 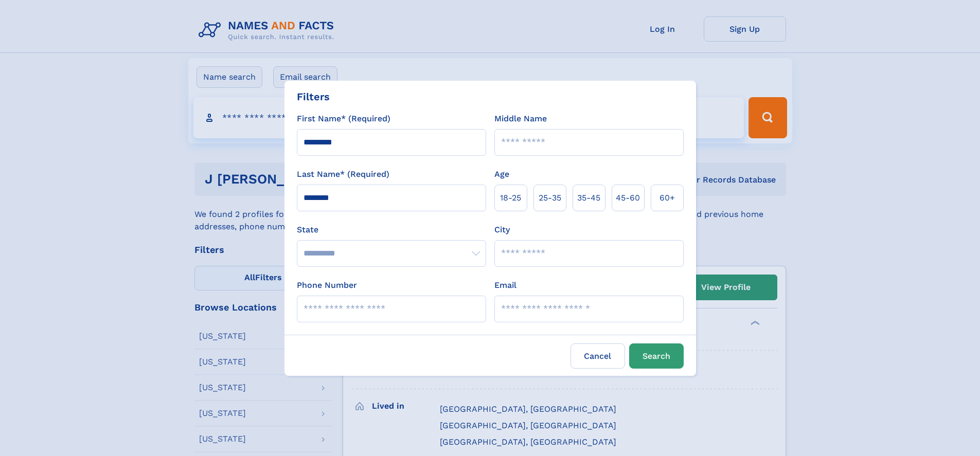 I want to click on label: Cancel, so click(x=597, y=355).